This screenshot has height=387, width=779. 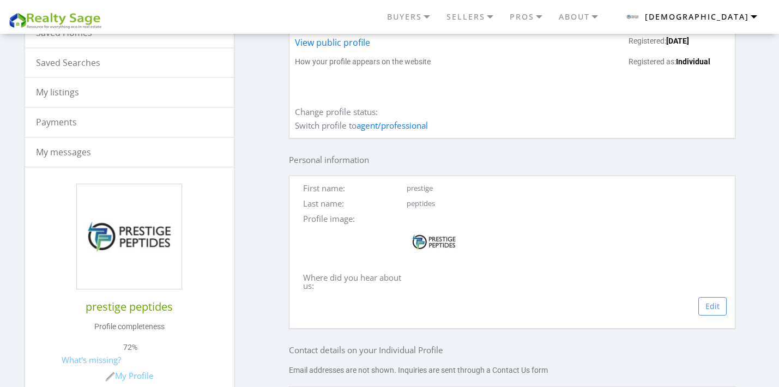 What do you see at coordinates (352, 205) in the screenshot?
I see `div: Last name:` at bounding box center [352, 205].